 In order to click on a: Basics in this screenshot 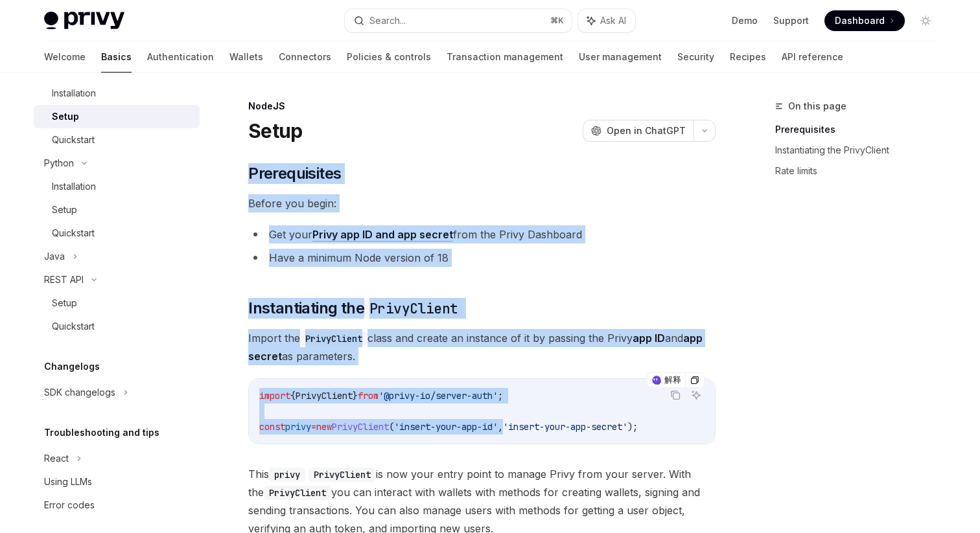, I will do `click(116, 57)`.